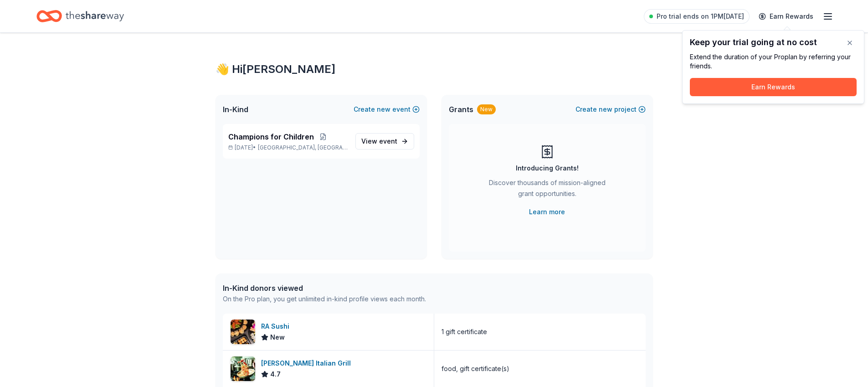 This screenshot has height=387, width=868. What do you see at coordinates (786, 17) in the screenshot?
I see `a: Earn Rewards` at bounding box center [786, 17].